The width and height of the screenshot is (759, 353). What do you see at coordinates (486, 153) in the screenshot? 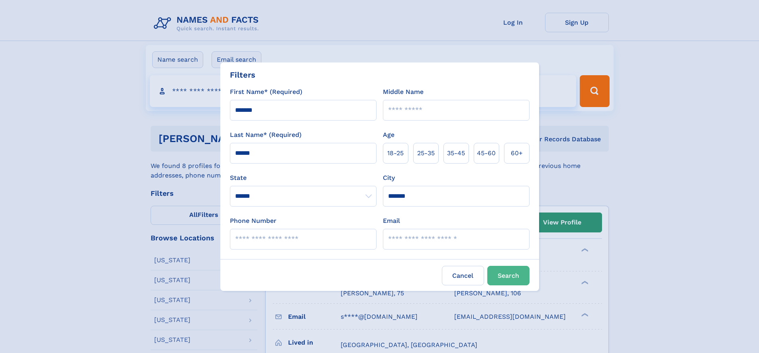
I see `span: 45‑60` at bounding box center [486, 153].